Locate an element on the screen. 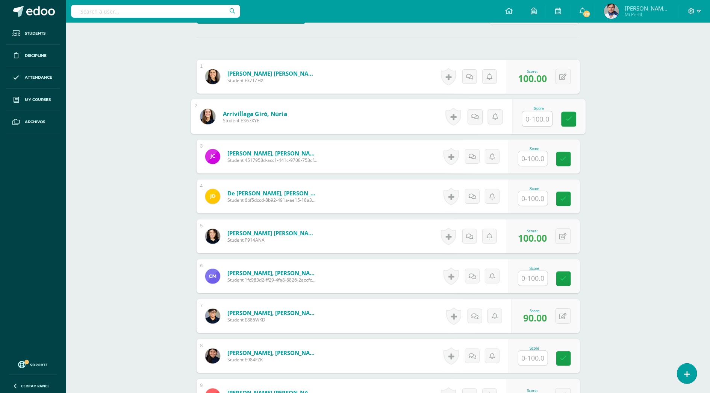 This screenshot has height=393, width=710. span: 90.00 is located at coordinates (535, 317).